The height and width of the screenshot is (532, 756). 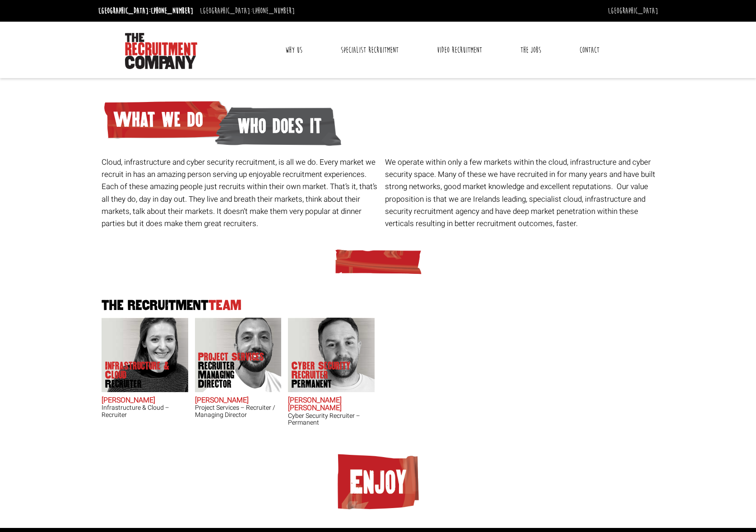 I want to click on p: We operate within only a few markets within the cloud, infrastructure and cyber security space. M..., so click(x=523, y=192).